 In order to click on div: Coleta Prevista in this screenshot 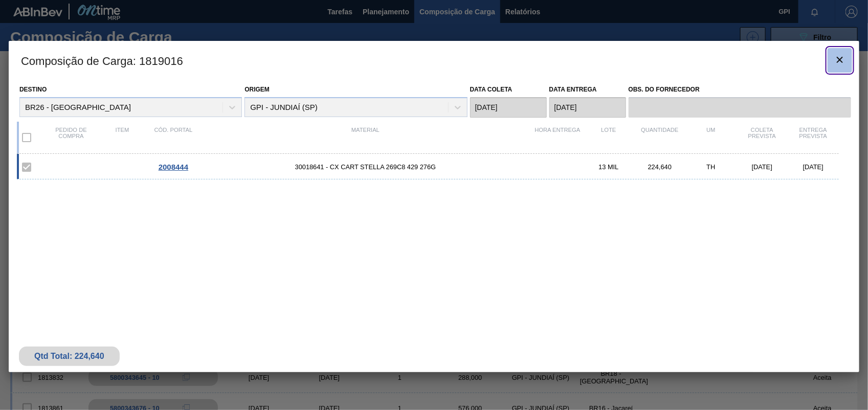, I will do `click(763, 137)`.